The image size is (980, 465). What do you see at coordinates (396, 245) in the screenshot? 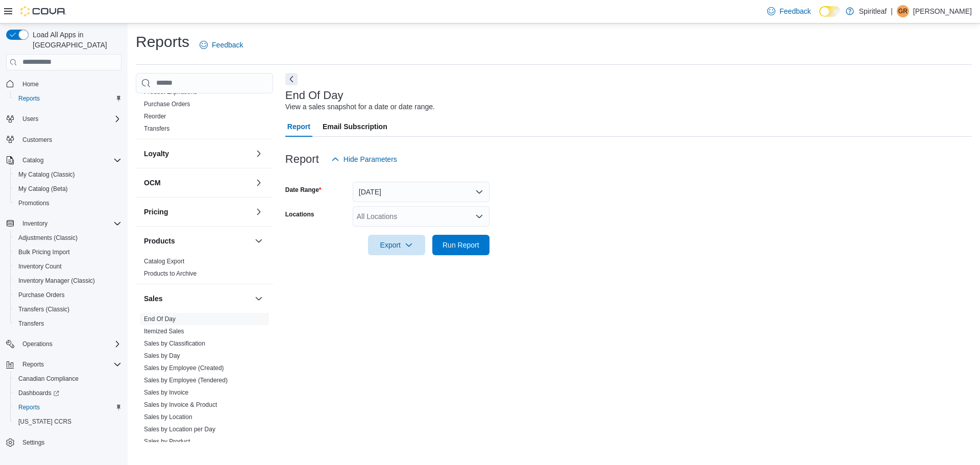
I see `span: Export` at bounding box center [396, 245].